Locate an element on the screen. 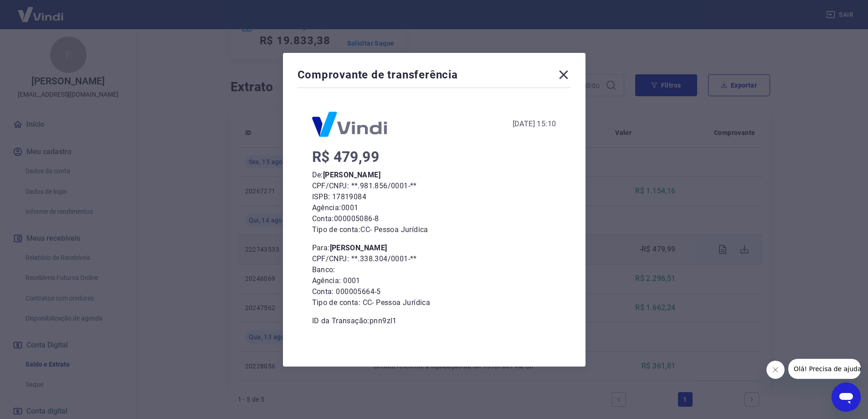  span: Olá! Precisa de ajuda? is located at coordinates (41, 10).